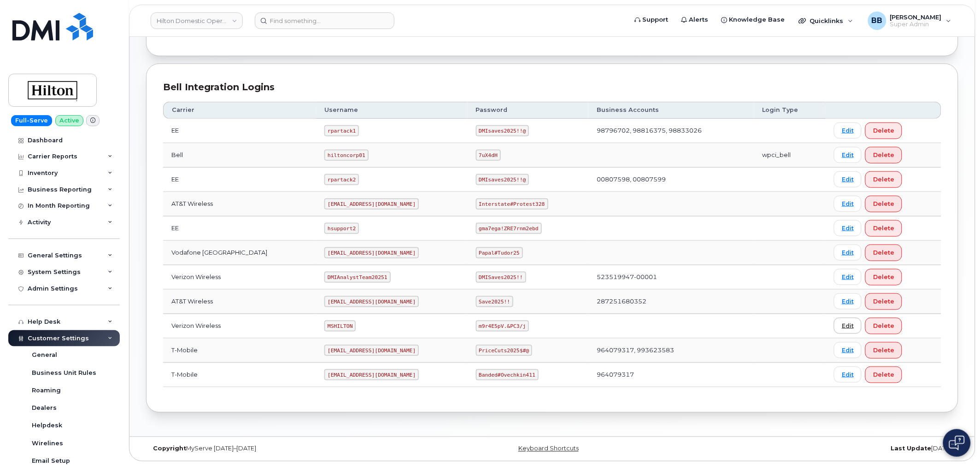 Image resolution: width=980 pixels, height=466 pixels. Describe the element at coordinates (346, 155) in the screenshot. I see `code: hiltoncorp01` at that location.